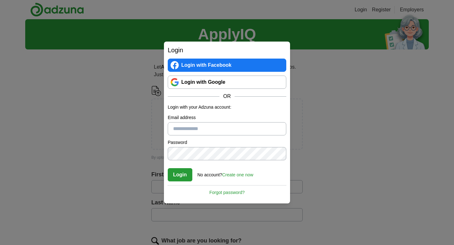  What do you see at coordinates (227, 191) in the screenshot?
I see `a: Forgot password?` at bounding box center [227, 191].